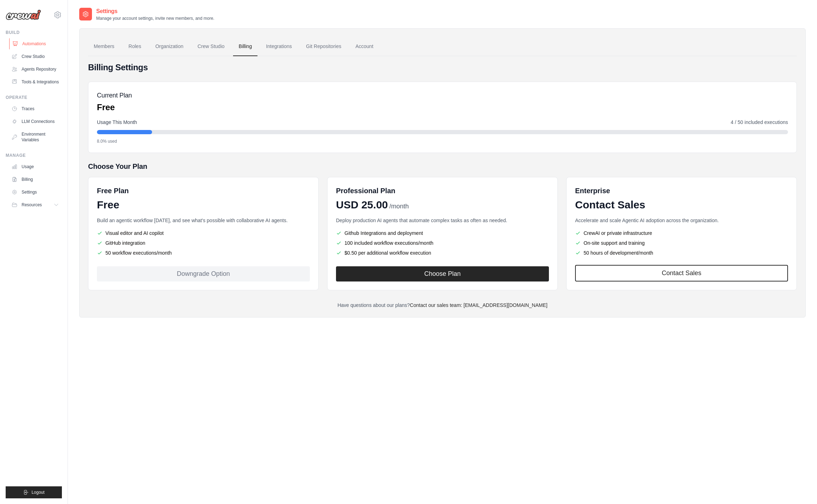 The width and height of the screenshot is (817, 504). I want to click on p: Free, so click(114, 107).